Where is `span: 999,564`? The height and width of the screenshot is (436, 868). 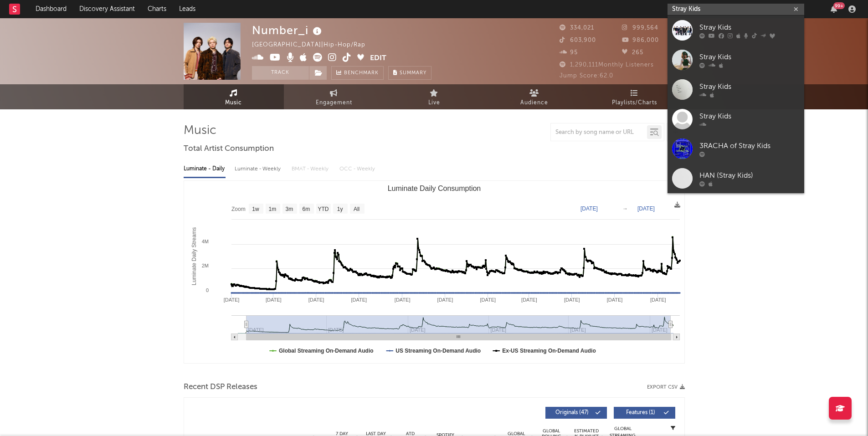 span: 999,564 is located at coordinates (640, 28).